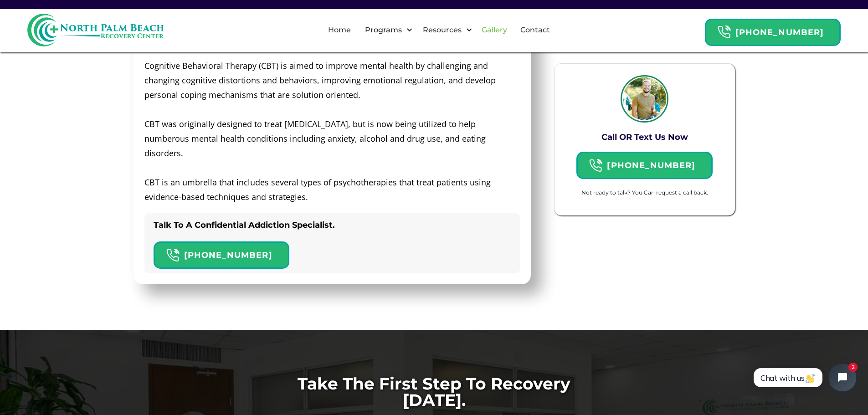 The image size is (868, 415). What do you see at coordinates (337, 225) in the screenshot?
I see `h3: Talk To A Confidential Addiction Specialist.` at bounding box center [337, 225].